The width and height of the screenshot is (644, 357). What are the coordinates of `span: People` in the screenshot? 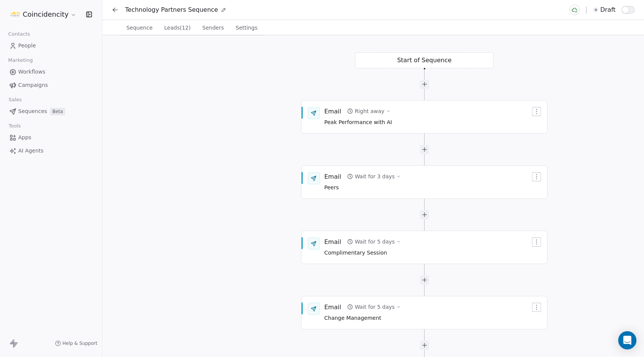 It's located at (27, 46).